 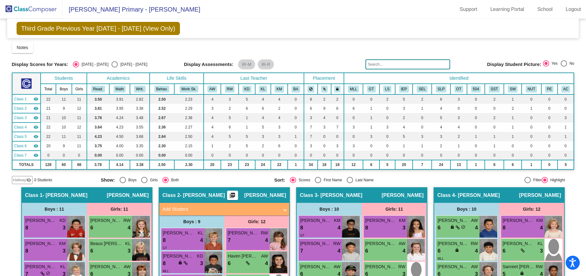 What do you see at coordinates (189, 137) in the screenshot?
I see `td: 2.50` at bounding box center [189, 137].